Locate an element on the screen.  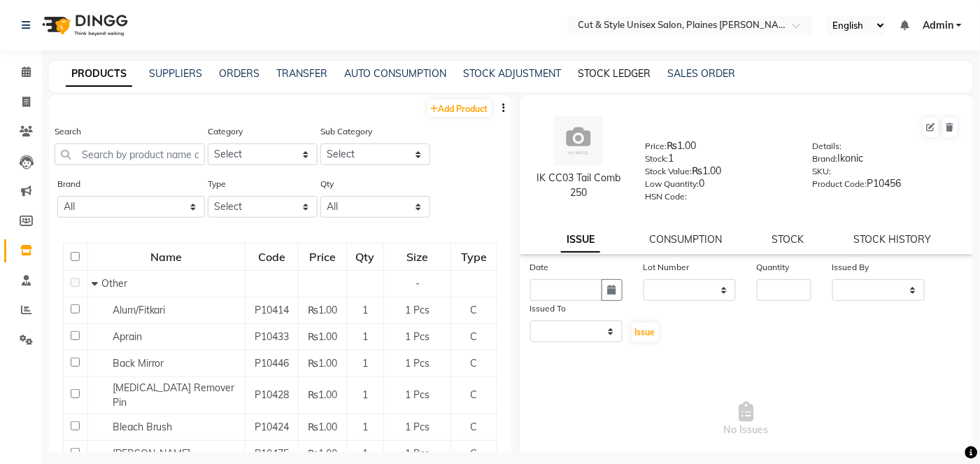
label: Price: is located at coordinates (655, 146).